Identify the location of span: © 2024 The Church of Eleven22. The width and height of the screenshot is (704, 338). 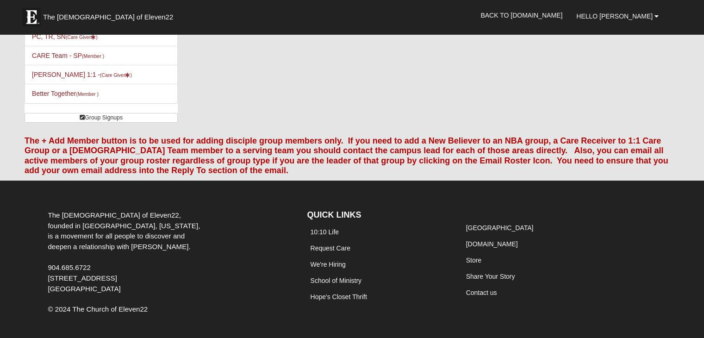
(98, 309).